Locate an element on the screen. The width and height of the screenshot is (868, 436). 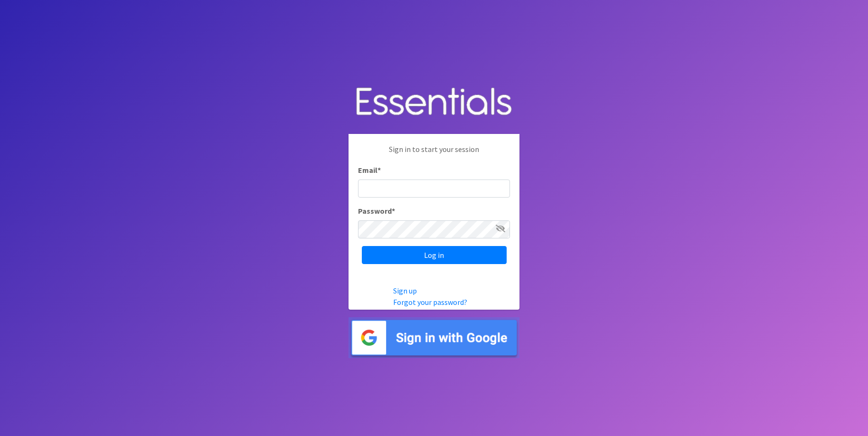
img: Sign in with Google is located at coordinates (434, 338).